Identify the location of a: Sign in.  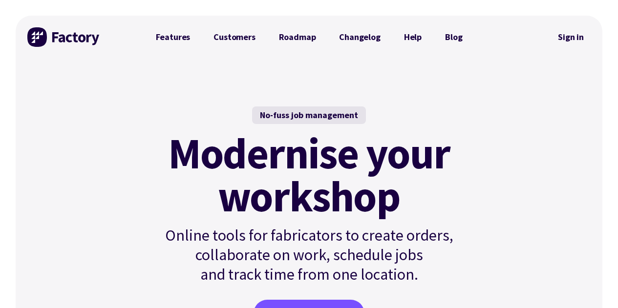
(570, 37).